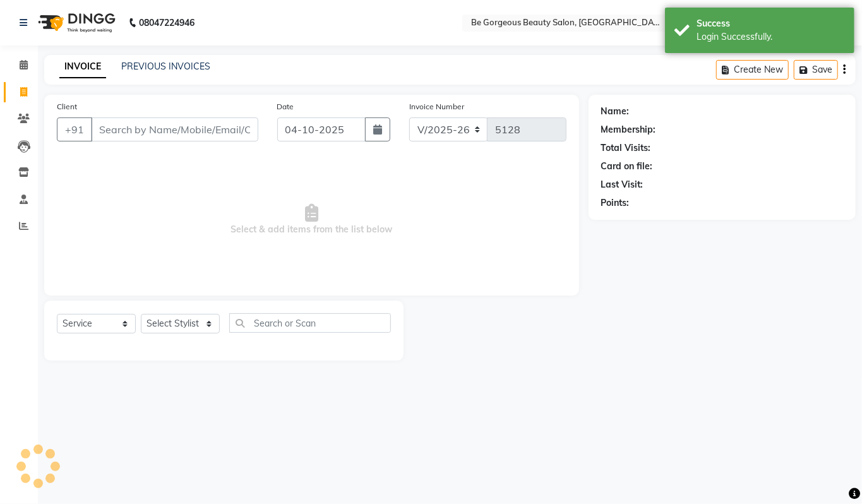 The height and width of the screenshot is (504, 862). What do you see at coordinates (436, 107) in the screenshot?
I see `label: Invoice Number` at bounding box center [436, 107].